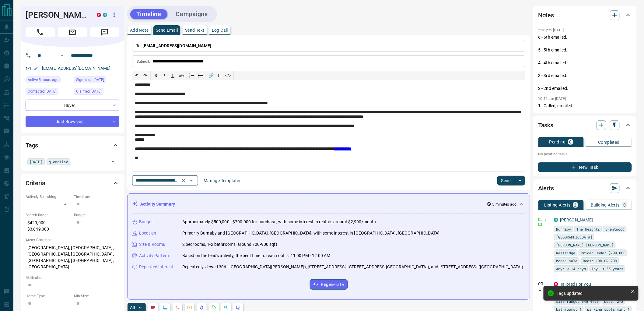 The image size is (644, 311). I want to click on span: Brentwood, so click(615, 229).